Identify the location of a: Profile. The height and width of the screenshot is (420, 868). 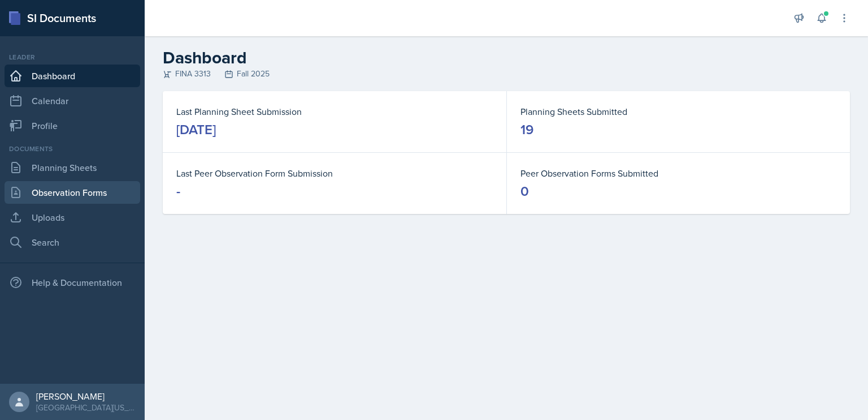
(72, 126).